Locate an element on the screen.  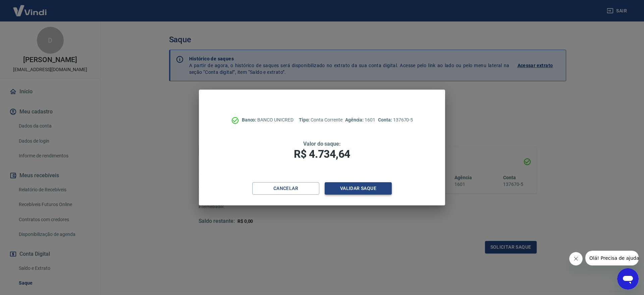
p: 1601 is located at coordinates (360, 120).